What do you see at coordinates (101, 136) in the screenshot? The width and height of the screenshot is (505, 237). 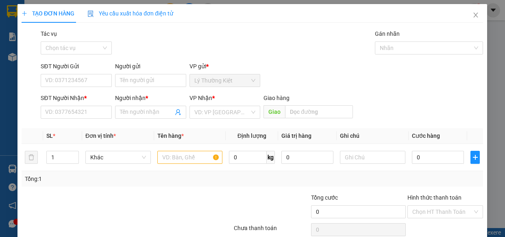 I see `span: Đơn vị tính` at bounding box center [101, 136].